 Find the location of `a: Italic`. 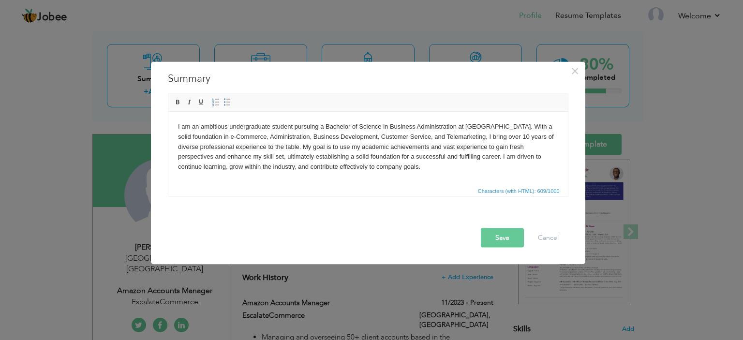

a: Italic is located at coordinates (190, 102).